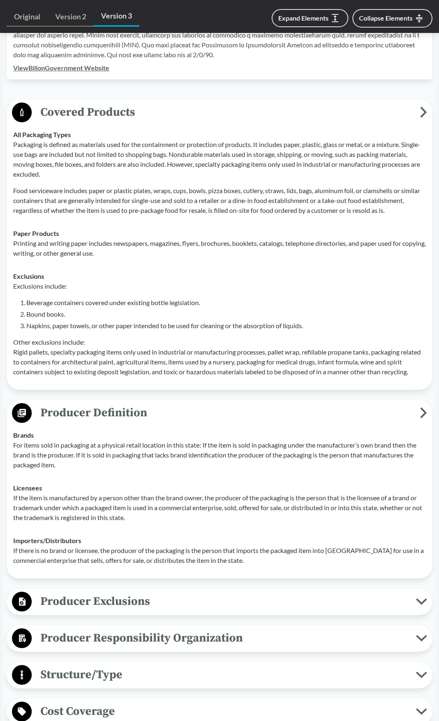 The image size is (439, 721). Describe the element at coordinates (219, 112) in the screenshot. I see `button: Covered Products` at that location.